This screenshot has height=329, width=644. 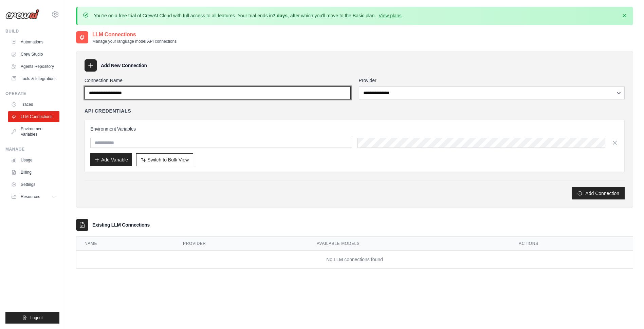 I want to click on th: Available Models, so click(x=409, y=244).